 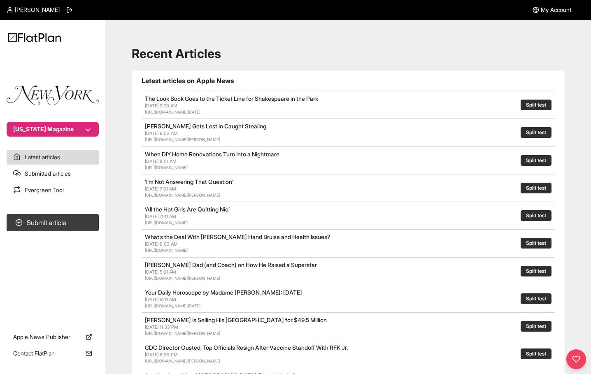 What do you see at coordinates (556, 10) in the screenshot?
I see `span: My Account` at bounding box center [556, 10].